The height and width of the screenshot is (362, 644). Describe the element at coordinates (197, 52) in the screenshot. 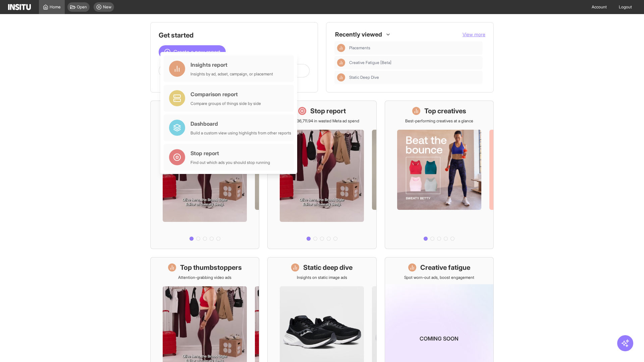

I see `span: Create a new report` at that location.